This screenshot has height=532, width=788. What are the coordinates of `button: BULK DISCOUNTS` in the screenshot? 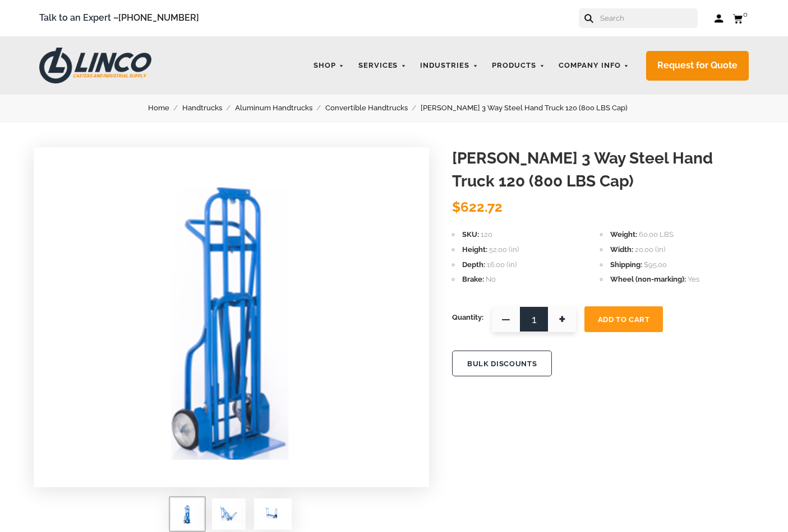 It's located at (502, 364).